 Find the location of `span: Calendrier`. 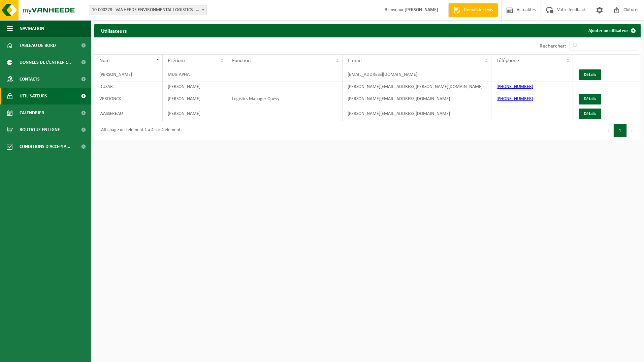

span: Calendrier is located at coordinates (32, 113).